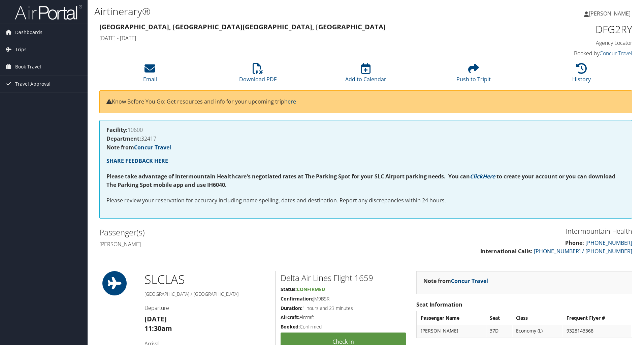 Image resolution: width=644 pixels, height=345 pixels. What do you see at coordinates (137, 161) in the screenshot?
I see `strong: SHARE FEEDBACK HERE` at bounding box center [137, 161].